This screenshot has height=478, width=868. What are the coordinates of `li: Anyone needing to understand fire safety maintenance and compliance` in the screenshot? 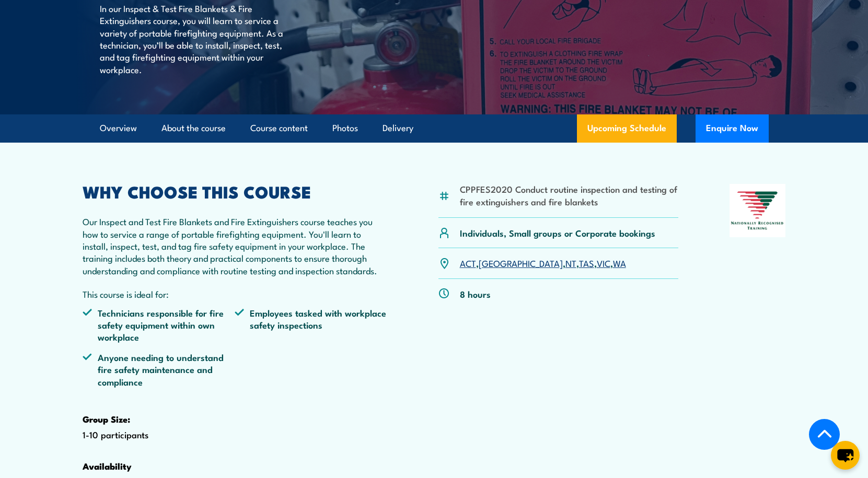 It's located at (159, 369).